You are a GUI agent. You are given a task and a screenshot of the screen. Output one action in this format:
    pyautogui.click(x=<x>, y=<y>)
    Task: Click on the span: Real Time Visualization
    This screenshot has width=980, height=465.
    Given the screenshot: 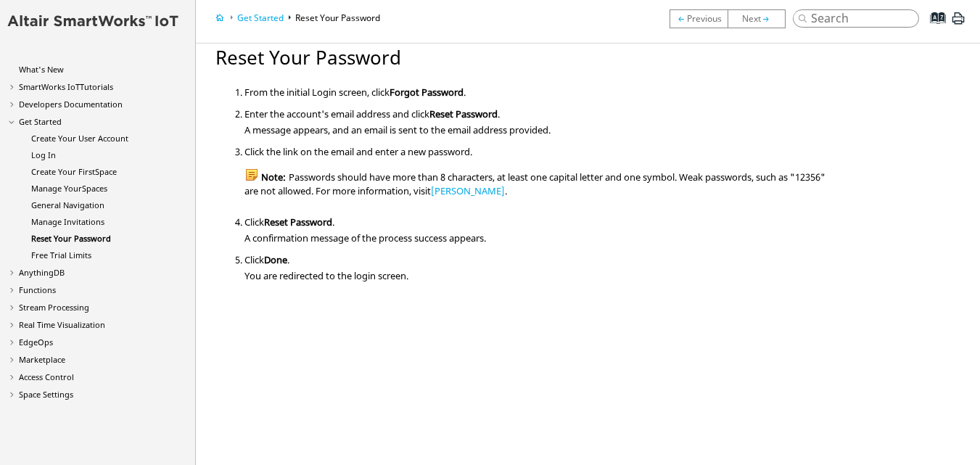 What is the action you would take?
    pyautogui.click(x=62, y=325)
    